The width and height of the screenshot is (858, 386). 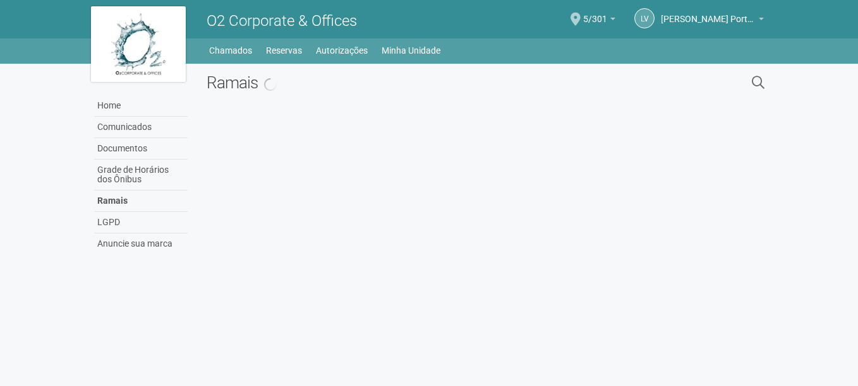 What do you see at coordinates (141, 149) in the screenshot?
I see `a: Documentos` at bounding box center [141, 149].